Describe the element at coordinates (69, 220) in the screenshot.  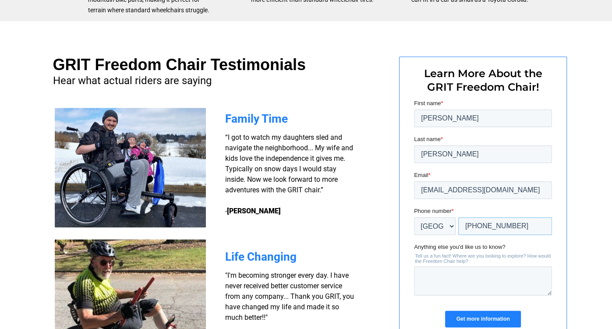
I see `input: Get more information` at that location.